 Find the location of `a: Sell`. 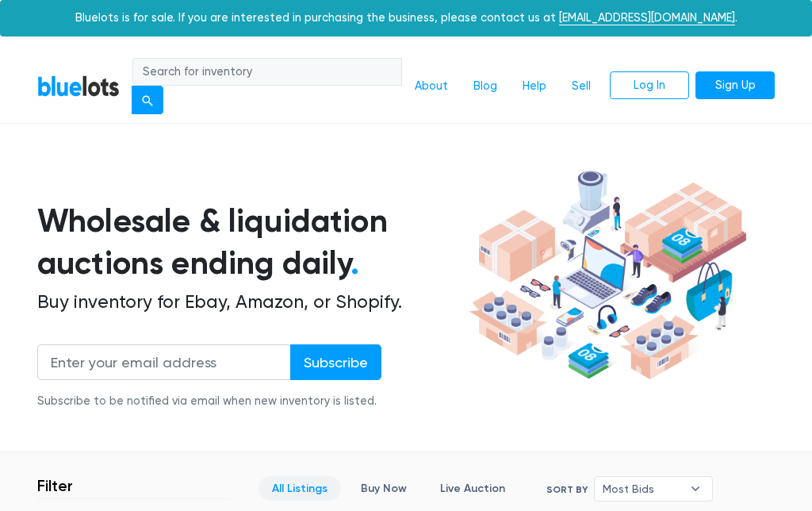

a: Sell is located at coordinates (582, 87).